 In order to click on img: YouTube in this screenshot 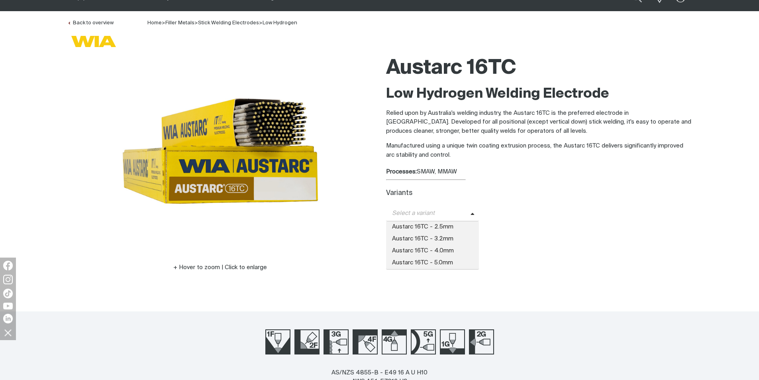, I will do `click(8, 306)`.